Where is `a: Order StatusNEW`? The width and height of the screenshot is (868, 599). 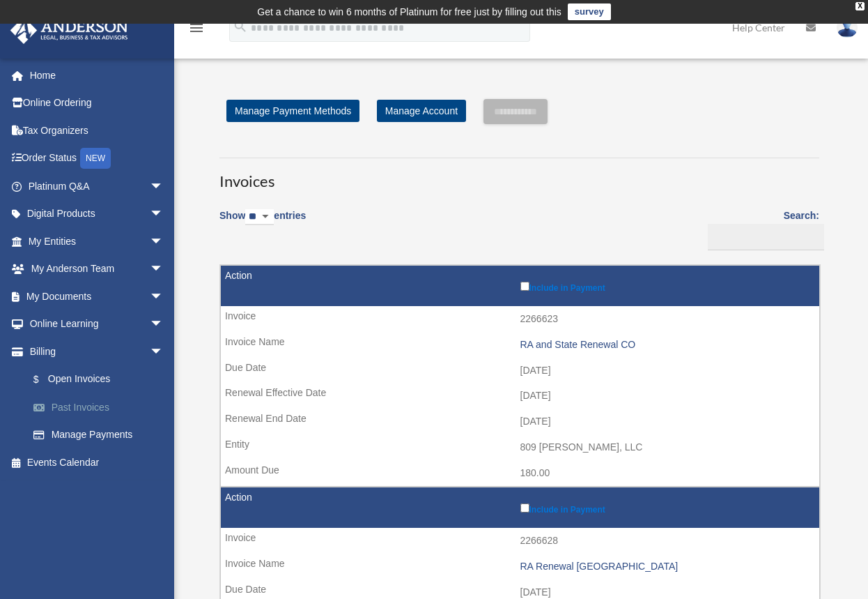 a: Order StatusNEW is located at coordinates (97, 159).